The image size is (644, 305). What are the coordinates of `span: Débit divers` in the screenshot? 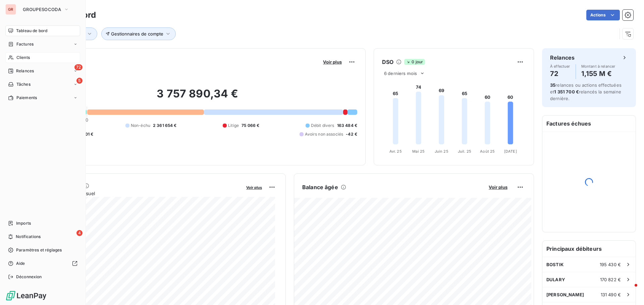 It's located at (322, 126).